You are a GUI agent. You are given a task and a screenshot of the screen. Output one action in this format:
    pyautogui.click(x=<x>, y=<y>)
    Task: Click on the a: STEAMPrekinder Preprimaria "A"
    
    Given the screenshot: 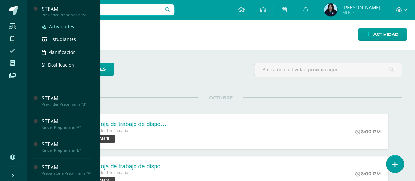 What is the action you would take?
    pyautogui.click(x=67, y=11)
    